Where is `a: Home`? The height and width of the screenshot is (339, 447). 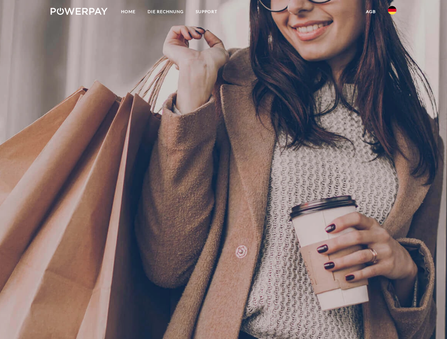 a: Home is located at coordinates (128, 12).